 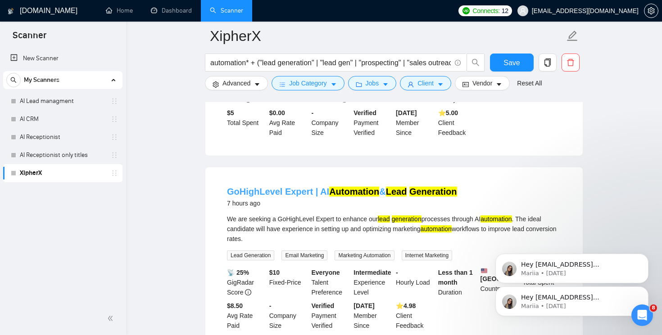 What do you see at coordinates (364, 256) in the screenshot?
I see `span: Marketing Automation` at bounding box center [364, 256].